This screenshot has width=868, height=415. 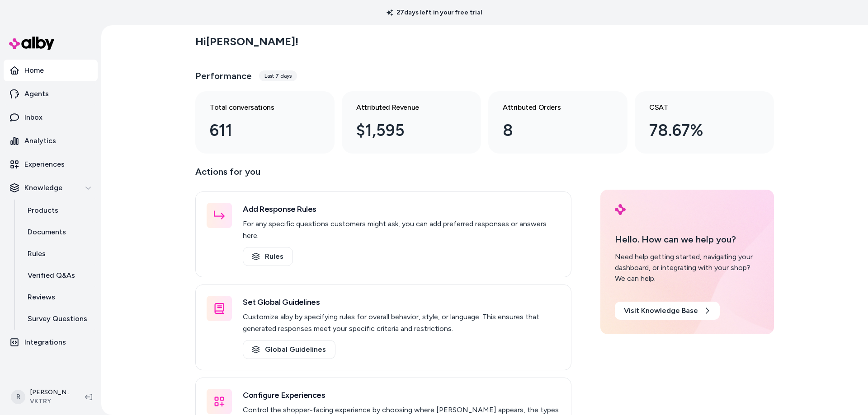 What do you see at coordinates (34, 70) in the screenshot?
I see `p: Home` at bounding box center [34, 70].